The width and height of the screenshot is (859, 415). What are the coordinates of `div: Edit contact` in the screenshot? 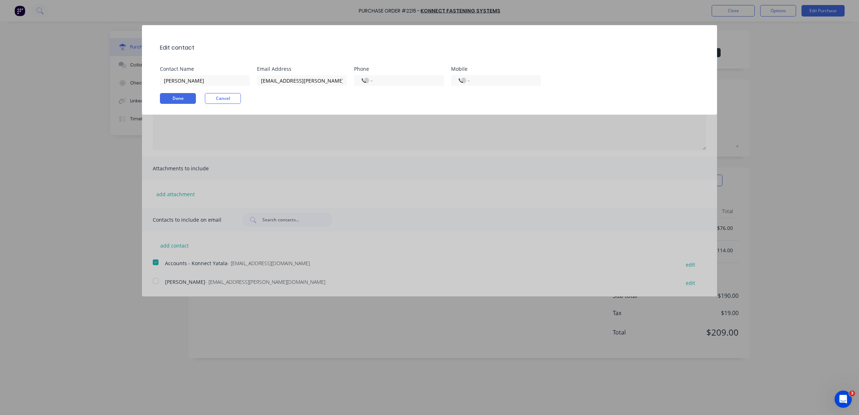 It's located at (177, 48).